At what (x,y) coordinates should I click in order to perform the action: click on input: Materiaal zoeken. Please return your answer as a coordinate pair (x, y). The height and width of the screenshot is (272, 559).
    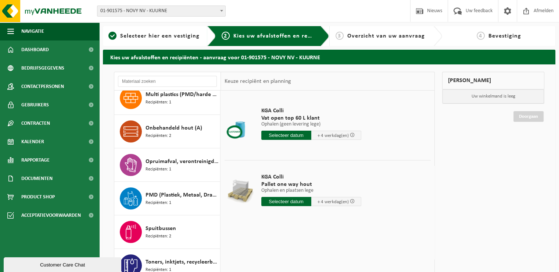
    Looking at the image, I should click on (167, 81).